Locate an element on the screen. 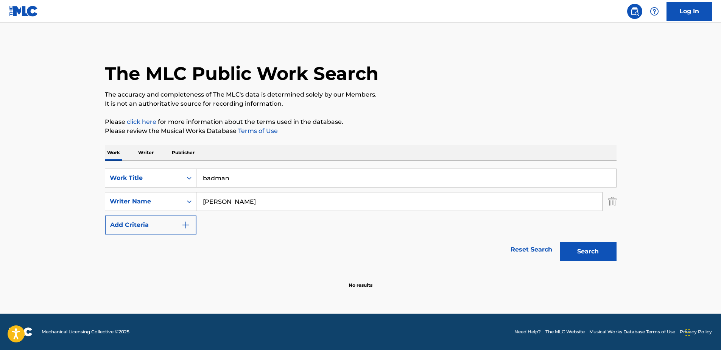 Image resolution: width=721 pixels, height=350 pixels. a: click here is located at coordinates (142, 122).